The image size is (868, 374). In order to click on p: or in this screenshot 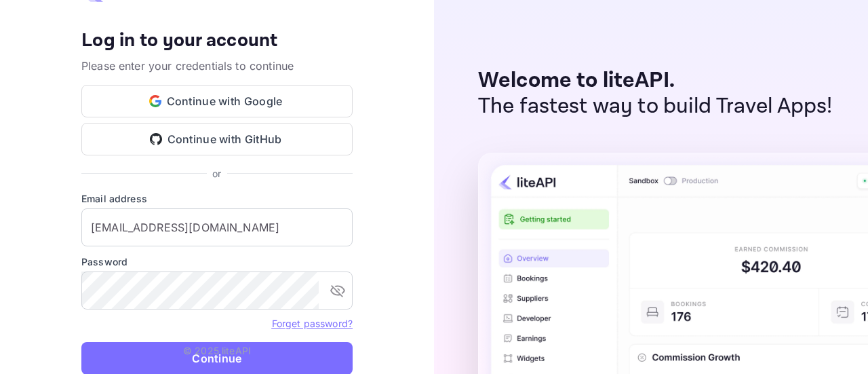, I will do `click(216, 173)`.